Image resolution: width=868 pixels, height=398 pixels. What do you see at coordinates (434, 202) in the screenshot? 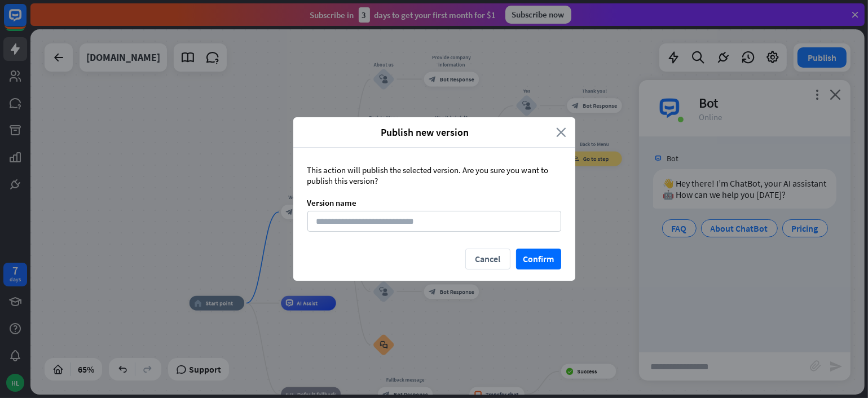
I see `div: Version name` at bounding box center [434, 202].